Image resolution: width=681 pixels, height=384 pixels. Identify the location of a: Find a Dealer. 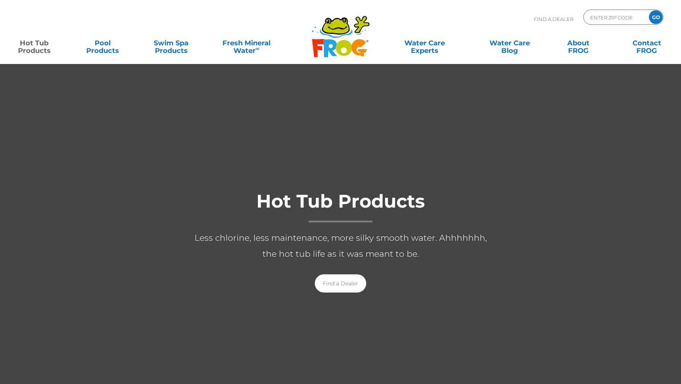
(340, 284).